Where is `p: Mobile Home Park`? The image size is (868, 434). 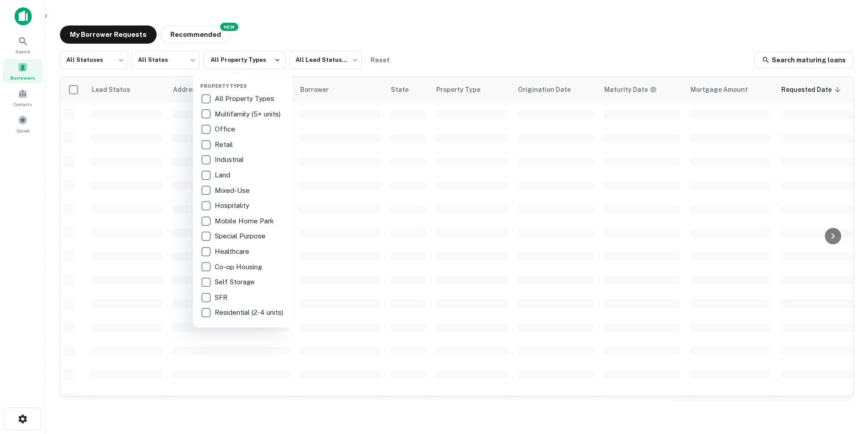
p: Mobile Home Park is located at coordinates (245, 221).